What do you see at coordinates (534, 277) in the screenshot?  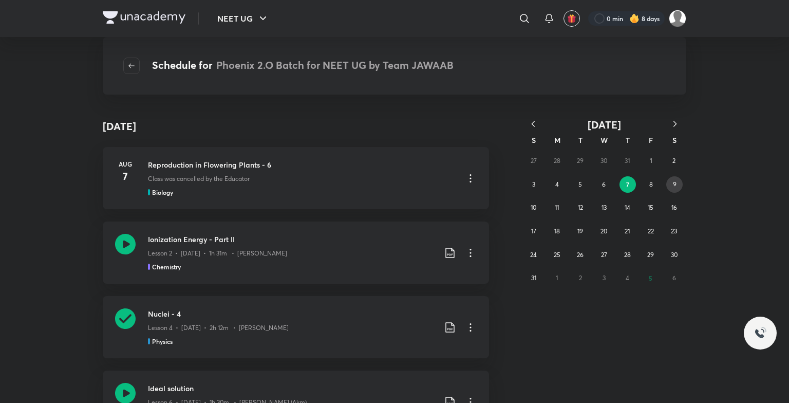 I see `abbr: August 31, 2025` at bounding box center [534, 277].